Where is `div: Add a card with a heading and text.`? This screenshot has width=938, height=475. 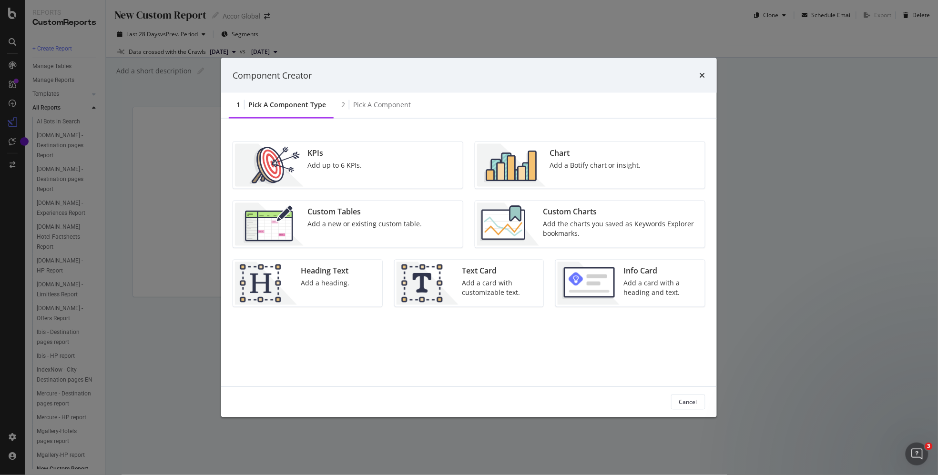
div: Add a card with a heading and text. is located at coordinates (661, 288).